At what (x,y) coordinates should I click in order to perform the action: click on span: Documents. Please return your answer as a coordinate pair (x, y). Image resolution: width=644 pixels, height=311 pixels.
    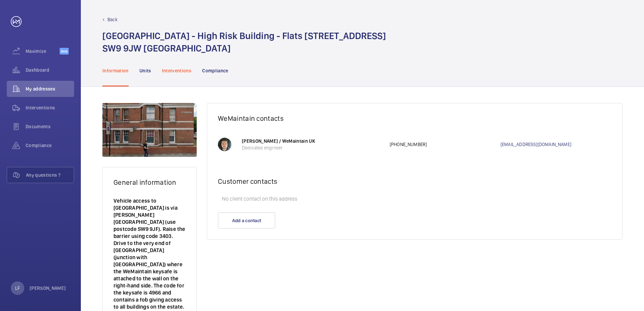
    Looking at the image, I should click on (50, 127).